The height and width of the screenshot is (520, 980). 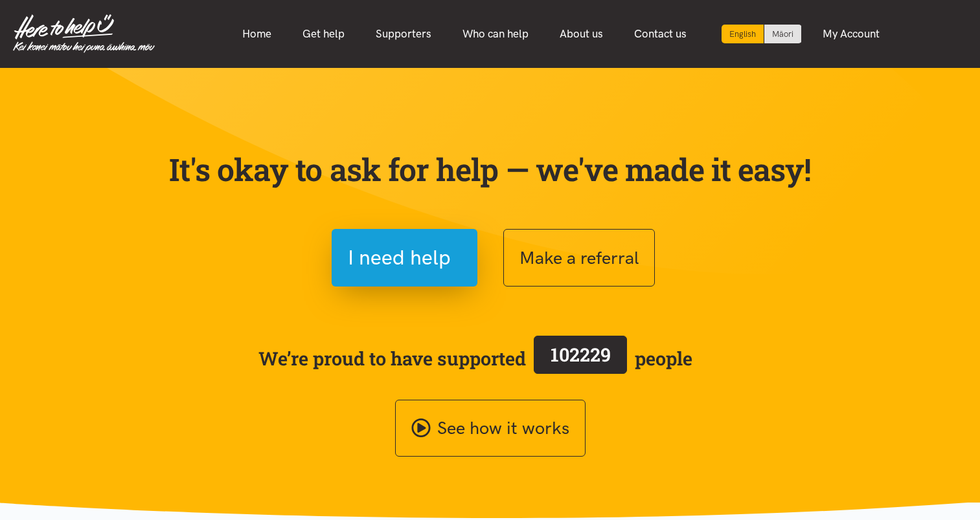 I want to click on p: It's okay to ask for help — we've made it easy!, so click(x=490, y=169).